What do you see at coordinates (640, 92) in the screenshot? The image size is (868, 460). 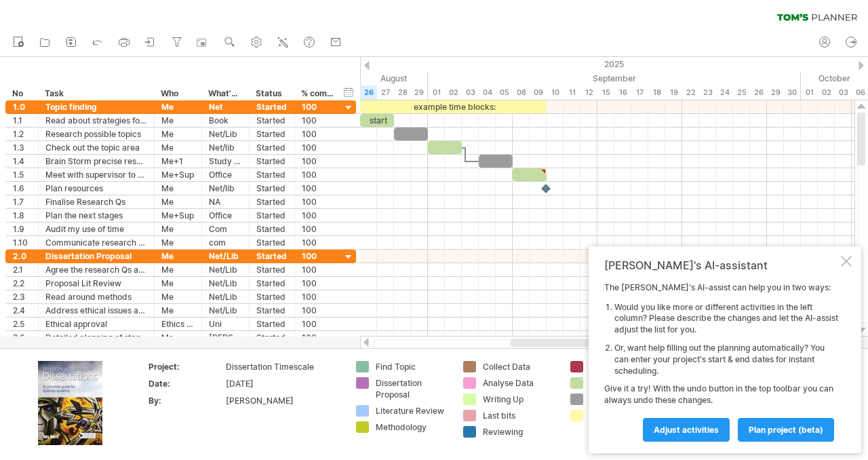 I see `div: Wednesday, 17 September 2025` at bounding box center [640, 92].